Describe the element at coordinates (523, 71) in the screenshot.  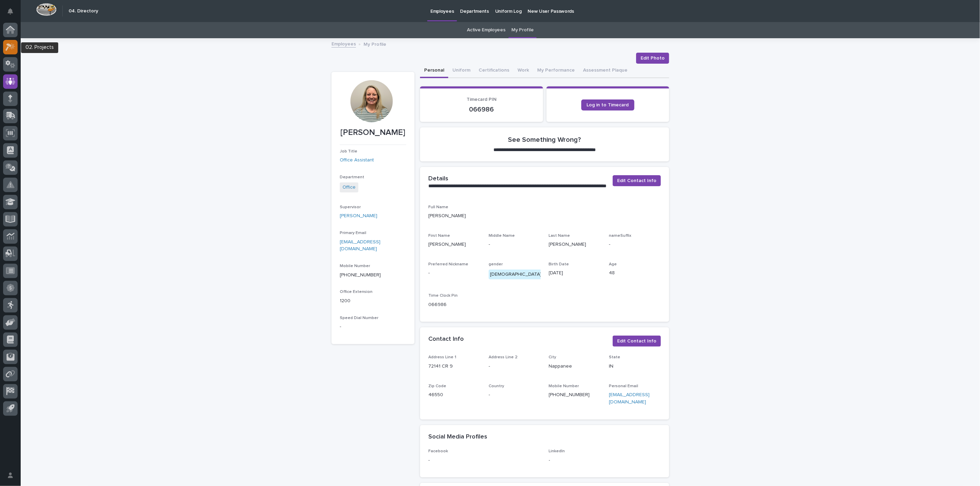
I see `button: Work` at that location.